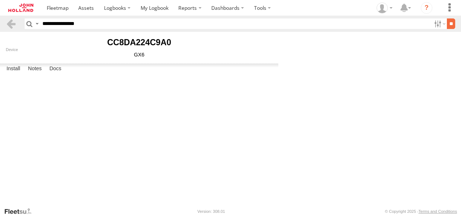  What do you see at coordinates (21, 8) in the screenshot?
I see `a: Return to Dashboard` at bounding box center [21, 8].